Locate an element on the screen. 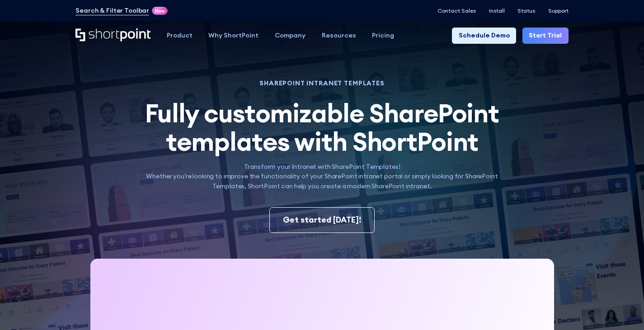 Image resolution: width=644 pixels, height=330 pixels. a: Pricing is located at coordinates (383, 36).